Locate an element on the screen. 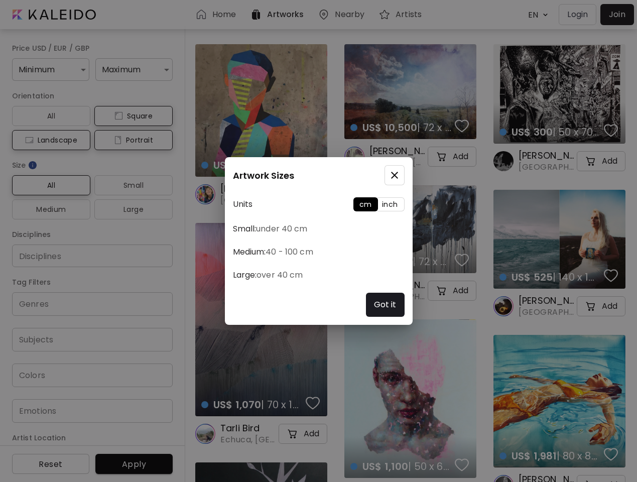 This screenshot has height=482, width=637. span: under 40 cm is located at coordinates (281, 228).